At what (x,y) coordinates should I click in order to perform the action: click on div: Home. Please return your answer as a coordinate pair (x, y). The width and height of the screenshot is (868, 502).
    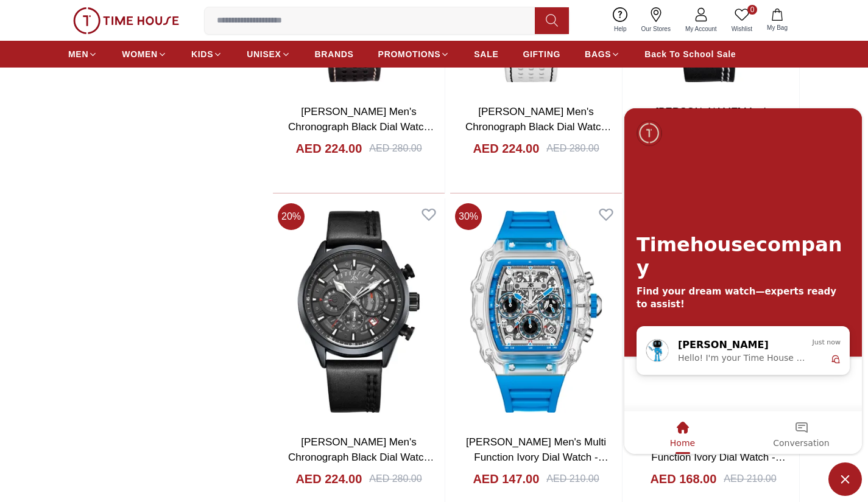
    Looking at the image, I should click on (61, 326).